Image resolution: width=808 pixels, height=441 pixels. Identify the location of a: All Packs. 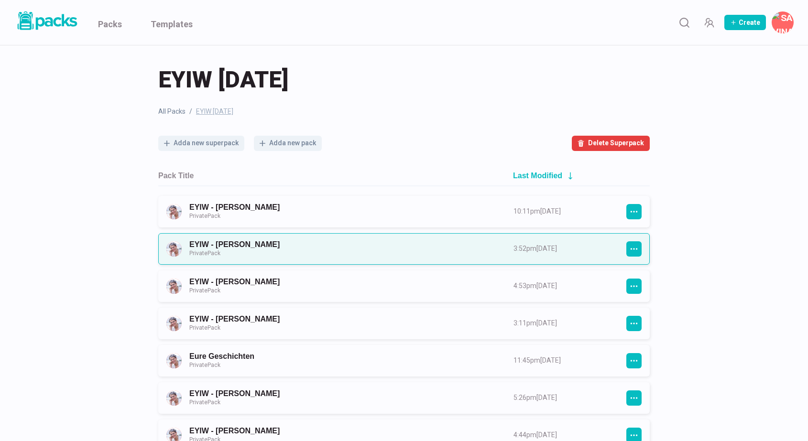
(172, 111).